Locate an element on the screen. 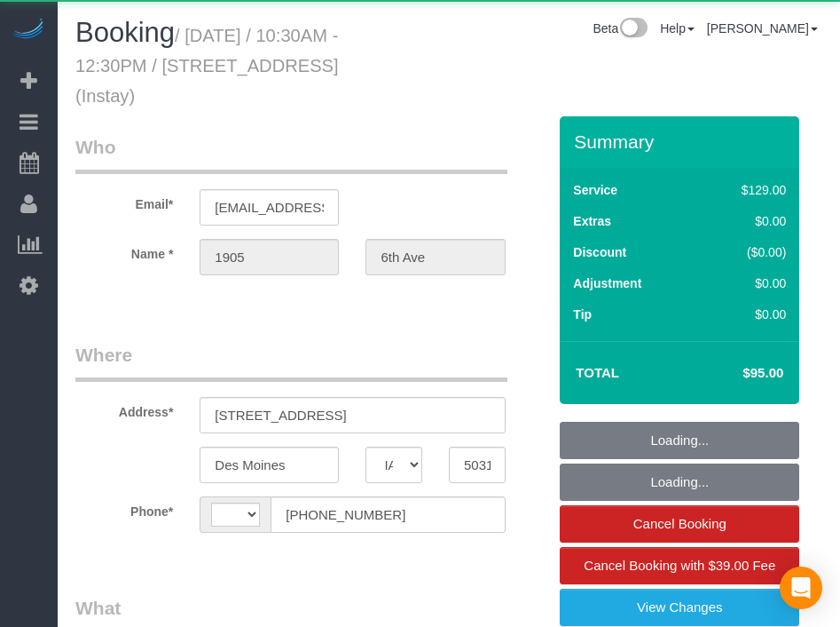 This screenshot has height=627, width=840. a: View Changes is located at coordinates (680, 608).